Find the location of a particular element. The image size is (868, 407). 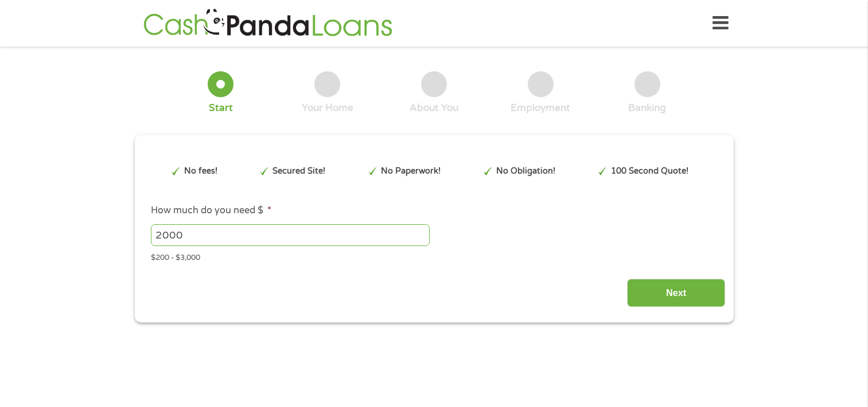

input: Next is located at coordinates (676, 293).